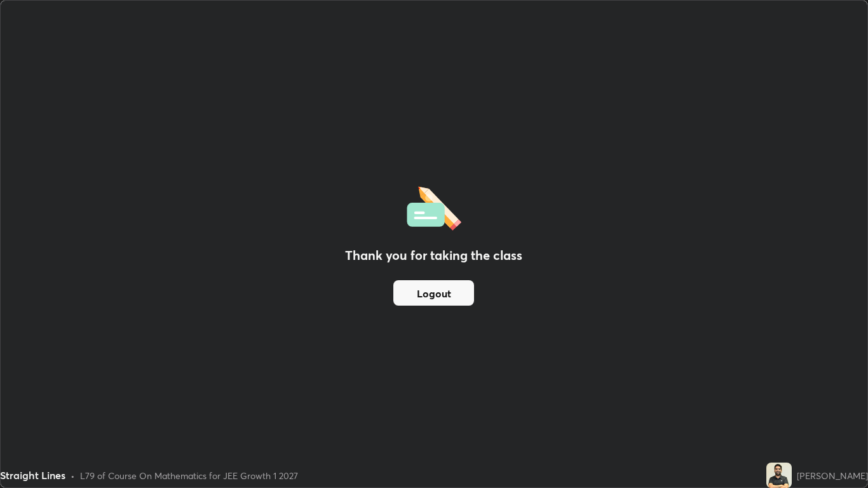 This screenshot has width=868, height=488. Describe the element at coordinates (779, 476) in the screenshot. I see `img: d9cff753008c4d4b94e8f9a48afdbfb4.jpg` at that location.